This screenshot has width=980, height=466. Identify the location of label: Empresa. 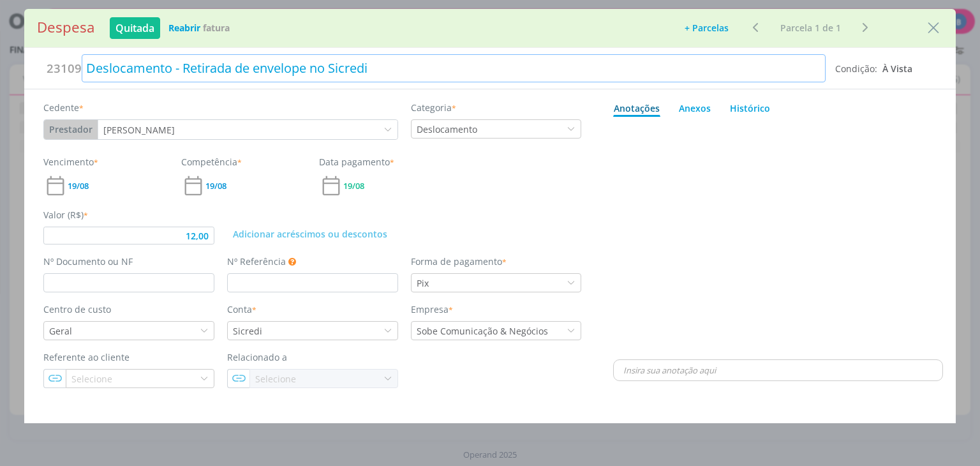
(432, 309).